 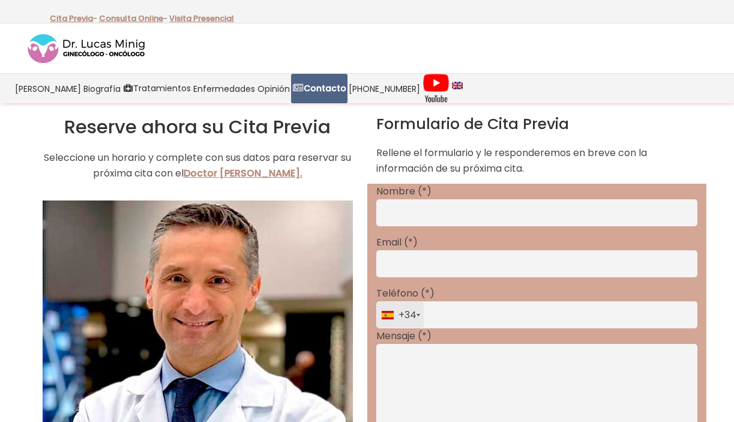 I want to click on img: Videos Youtube Ginecología, so click(x=436, y=88).